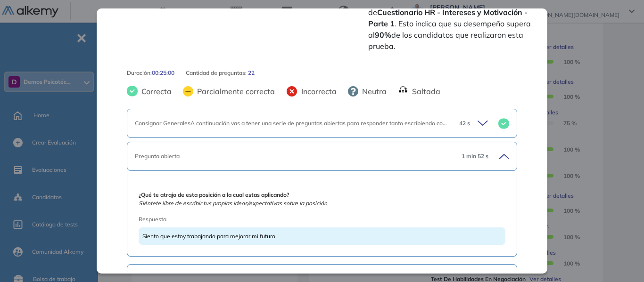 The width and height of the screenshot is (644, 282). What do you see at coordinates (233, 203) in the screenshot?
I see `i: Siéntete libre de escribir tus propias ideas/expectativas sobre la posición` at bounding box center [233, 203].